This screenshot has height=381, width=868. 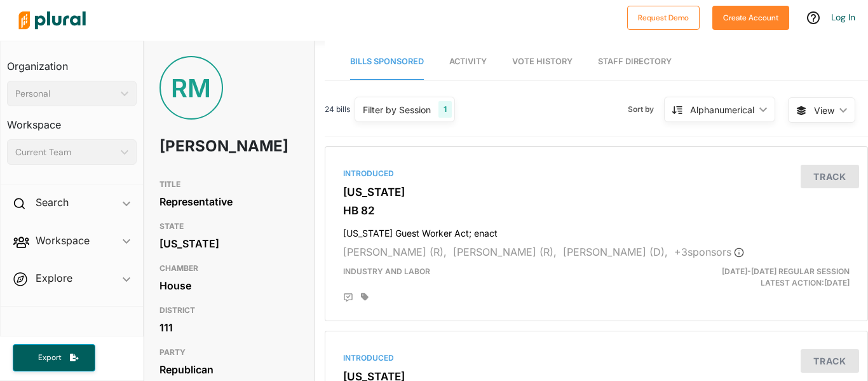 What do you see at coordinates (230, 226) in the screenshot?
I see `h3: STATE` at bounding box center [230, 226].